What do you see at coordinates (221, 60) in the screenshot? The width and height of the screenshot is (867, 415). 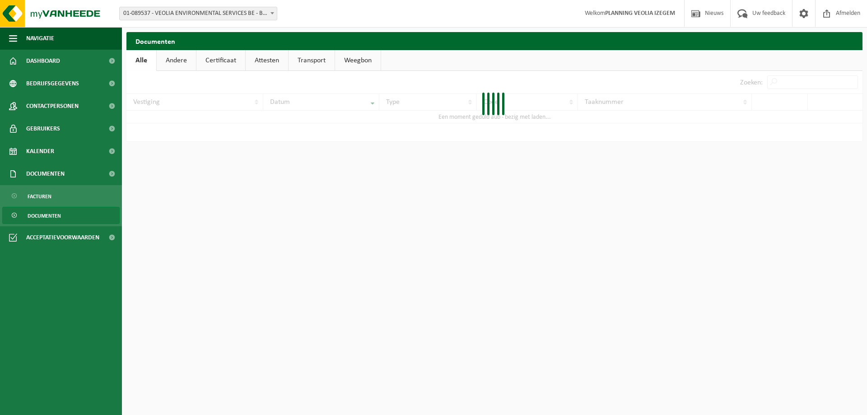 I see `a: Certificaat` at bounding box center [221, 60].